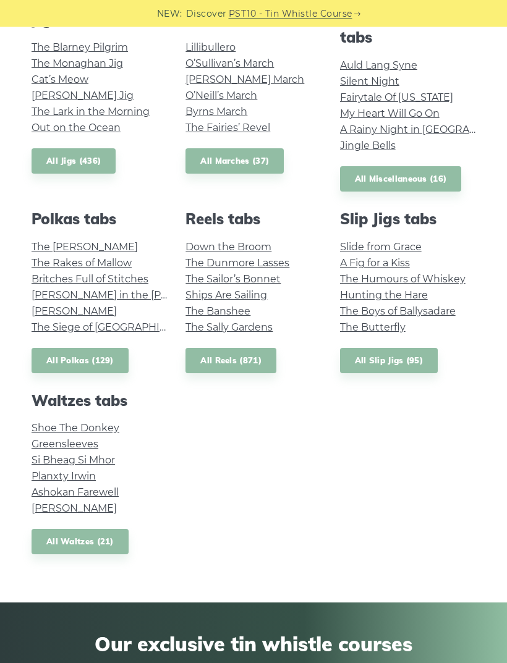 This screenshot has height=663, width=507. Describe the element at coordinates (65, 445) in the screenshot. I see `a: Greensleeves` at that location.